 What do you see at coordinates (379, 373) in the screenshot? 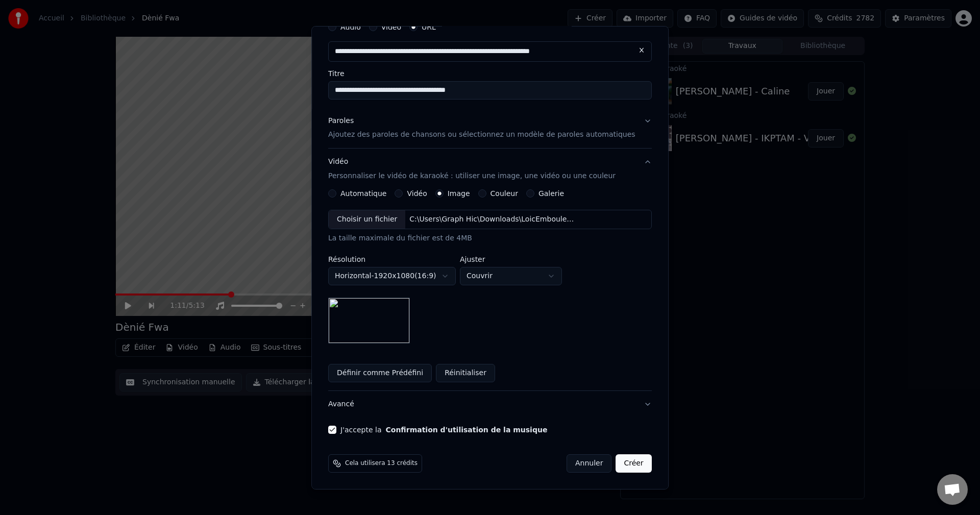
I see `button: Définir comme Prédéfini` at bounding box center [379, 373].